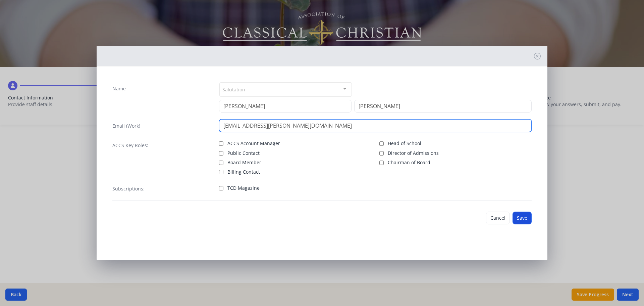 The image size is (644, 306). I want to click on span: ACCS Account Manager, so click(253, 143).